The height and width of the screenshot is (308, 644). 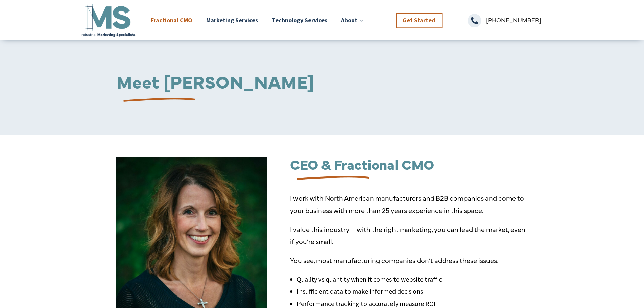 I want to click on a: Get Started, so click(x=418, y=20).